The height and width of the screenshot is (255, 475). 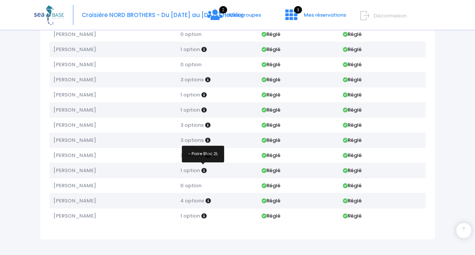 I want to click on span: 2, so click(x=223, y=10).